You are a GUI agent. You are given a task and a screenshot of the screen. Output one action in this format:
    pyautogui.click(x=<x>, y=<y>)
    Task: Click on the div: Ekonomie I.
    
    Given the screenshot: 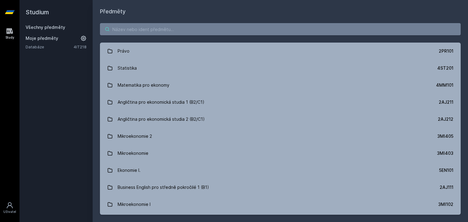 What is the action you would take?
    pyautogui.click(x=129, y=170)
    